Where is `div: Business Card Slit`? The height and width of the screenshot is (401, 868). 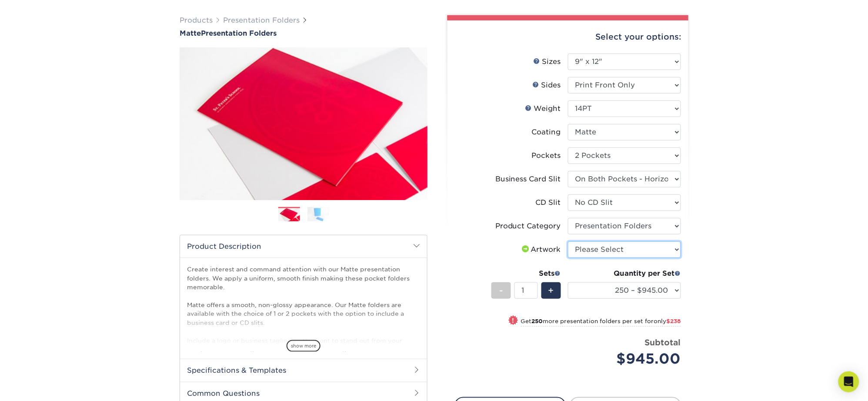 div: Business Card Slit is located at coordinates (528, 179).